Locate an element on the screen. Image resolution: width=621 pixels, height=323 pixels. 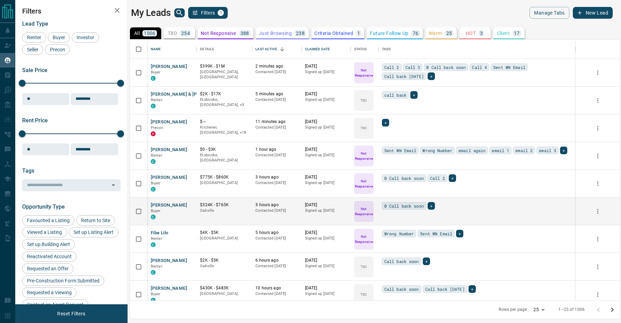
div: Return to Site is located at coordinates (96, 220).